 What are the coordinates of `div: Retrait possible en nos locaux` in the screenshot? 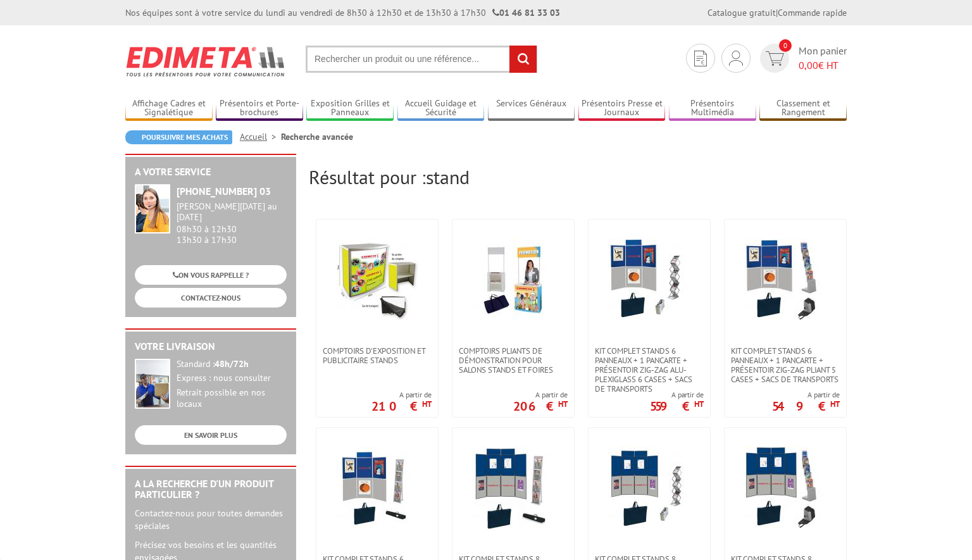 It's located at (232, 398).